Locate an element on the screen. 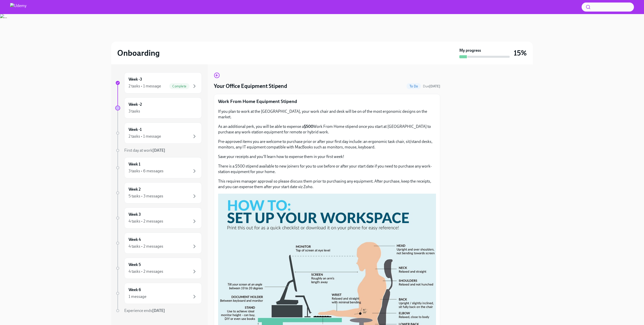 The width and height of the screenshot is (644, 325). p: Save your receipts and you'll learn how to expense them in your first week! is located at coordinates (327, 157).